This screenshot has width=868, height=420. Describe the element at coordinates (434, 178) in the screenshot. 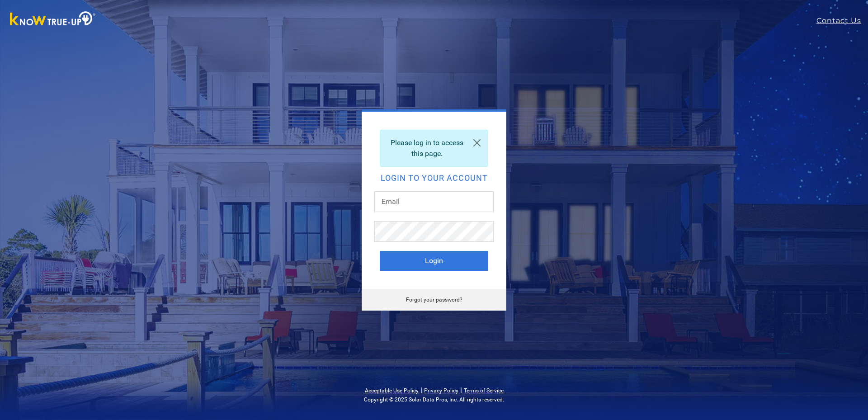

I see `h2: Login to your account` at that location.